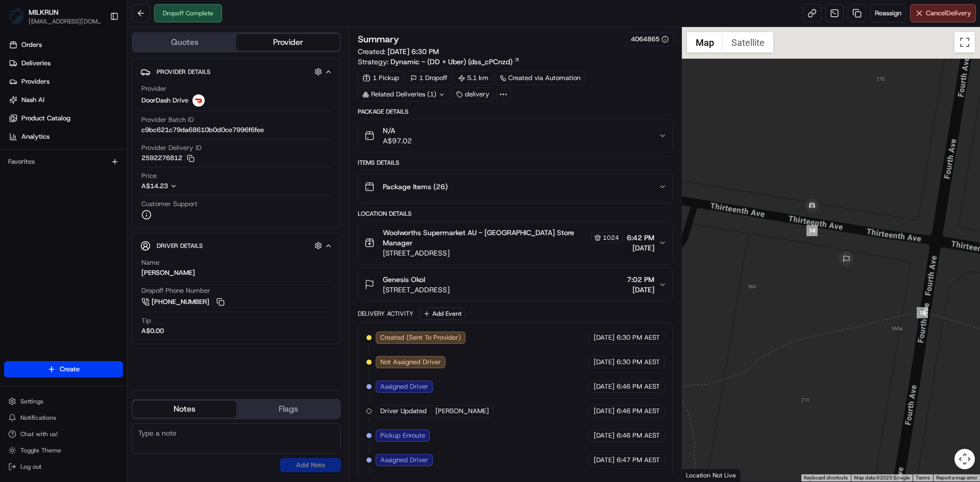 The width and height of the screenshot is (980, 482). Describe the element at coordinates (155, 186) in the screenshot. I see `span: A$14.23` at that location.